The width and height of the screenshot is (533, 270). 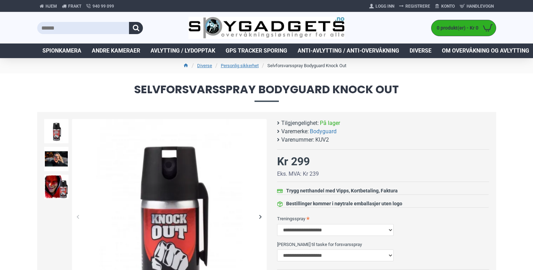 What do you see at coordinates (78, 216) in the screenshot?
I see `div: Previous slide` at bounding box center [78, 216].